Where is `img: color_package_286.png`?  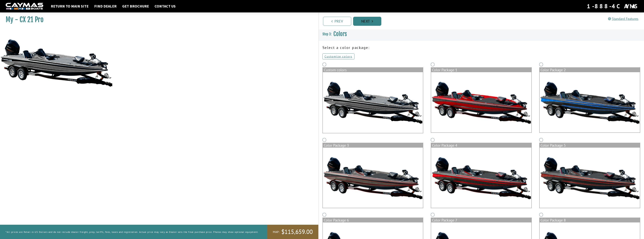 img: color_package_286.png is located at coordinates (589, 178).